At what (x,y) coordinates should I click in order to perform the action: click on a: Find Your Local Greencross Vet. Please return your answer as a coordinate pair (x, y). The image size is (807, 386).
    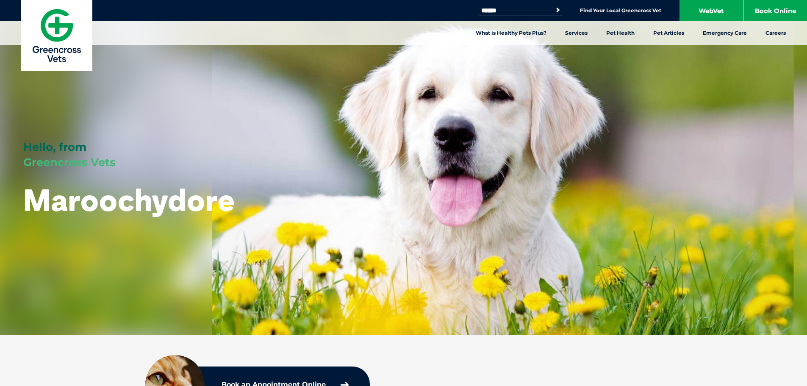
    Looking at the image, I should click on (621, 11).